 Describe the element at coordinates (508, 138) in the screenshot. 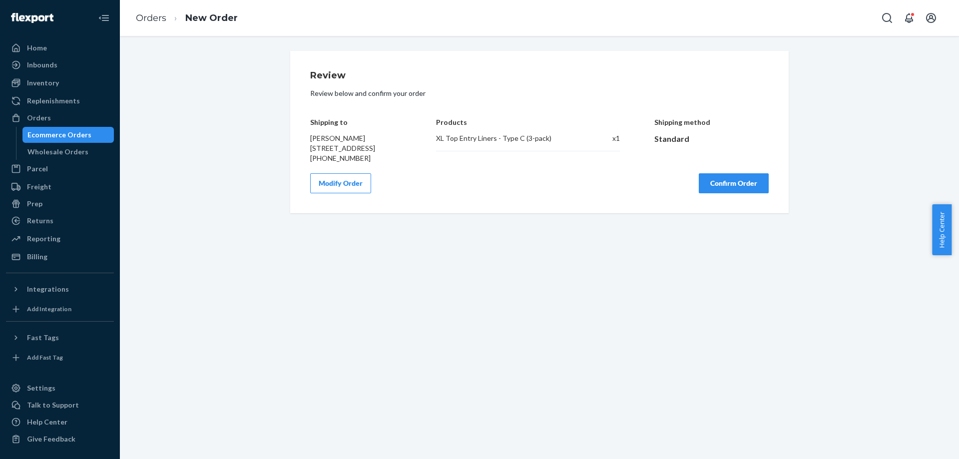

I see `div: XL Top Entry Liners - Type C (3-pack)` at that location.